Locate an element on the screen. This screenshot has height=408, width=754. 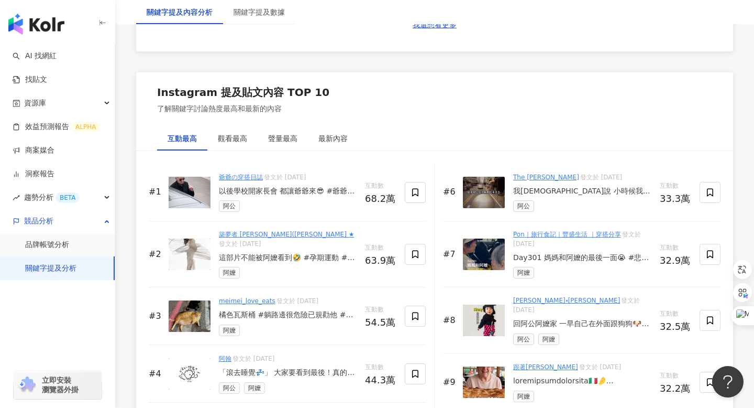
img: chrome extension is located at coordinates (27, 384).